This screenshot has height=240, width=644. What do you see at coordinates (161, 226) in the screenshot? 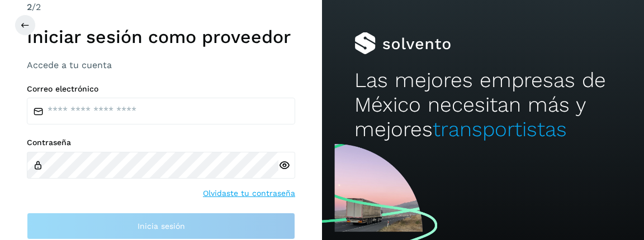
I see `button: Inicia sesión` at bounding box center [161, 226].